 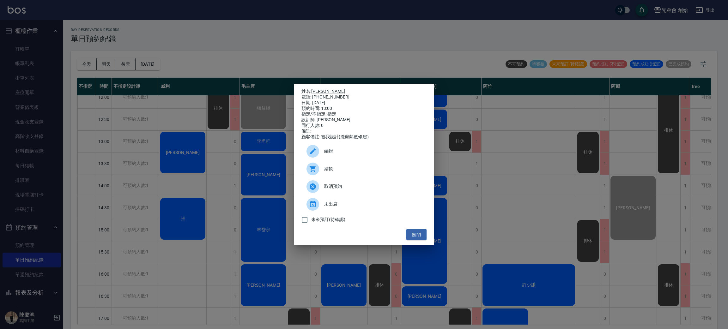 I want to click on span: 編輯, so click(x=373, y=151).